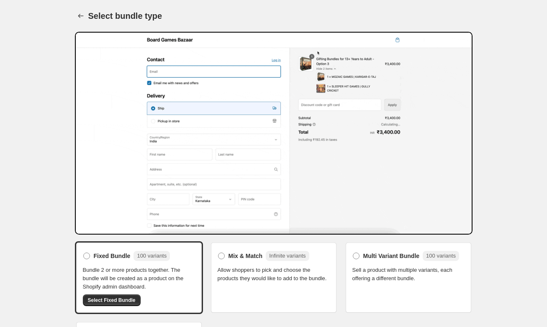  I want to click on span: Sell a product with multiple variants, each offering a different bundle., so click(408, 274).